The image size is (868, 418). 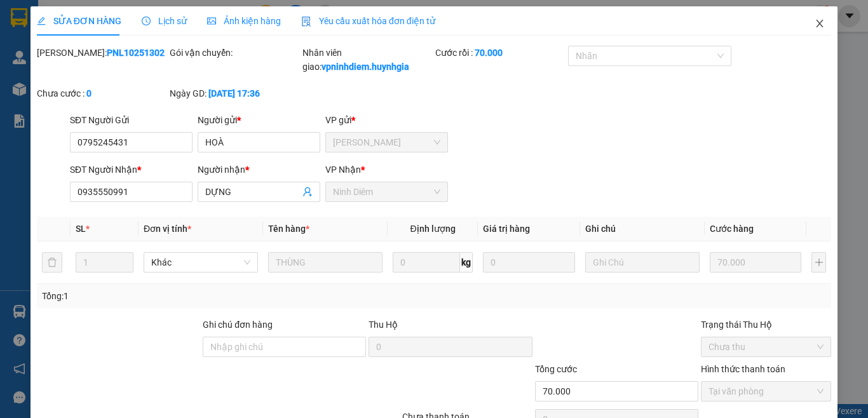 What do you see at coordinates (742, 369) in the screenshot?
I see `label: Hình thức thanh toán` at bounding box center [742, 369].